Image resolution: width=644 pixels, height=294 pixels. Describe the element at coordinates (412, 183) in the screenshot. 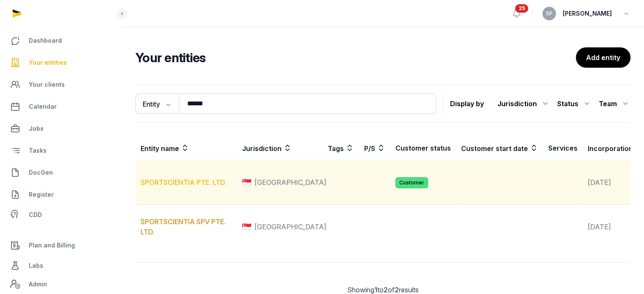

I see `span: Customer` at that location.